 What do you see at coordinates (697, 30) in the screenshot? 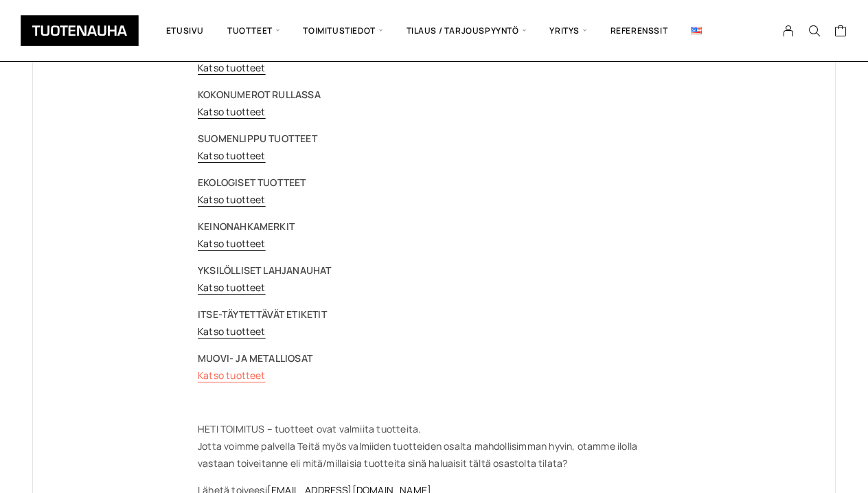
I see `img: English` at bounding box center [697, 30].